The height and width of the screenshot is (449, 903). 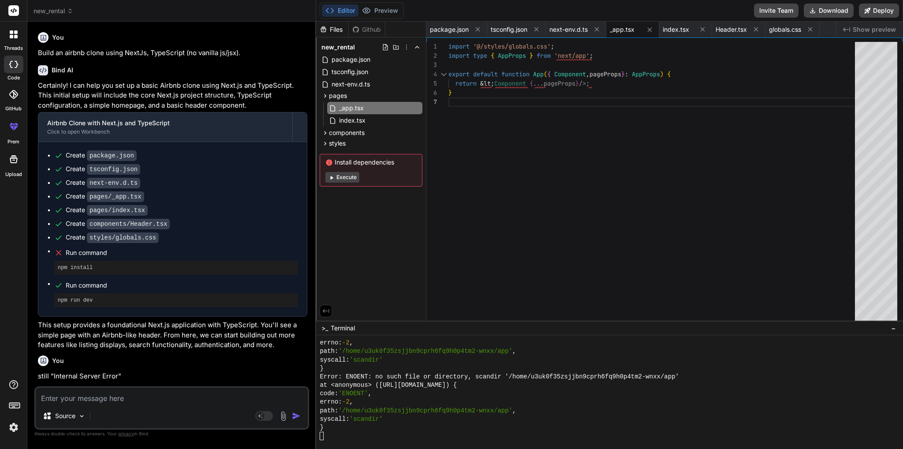 I want to click on code: package.json, so click(x=112, y=156).